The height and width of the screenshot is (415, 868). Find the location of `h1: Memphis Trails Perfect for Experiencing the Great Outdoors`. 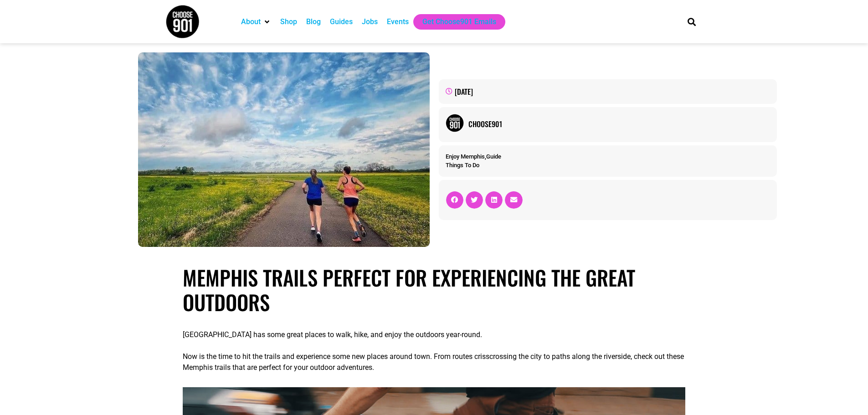

h1: Memphis Trails Perfect for Experiencing the Great Outdoors is located at coordinates (434, 289).